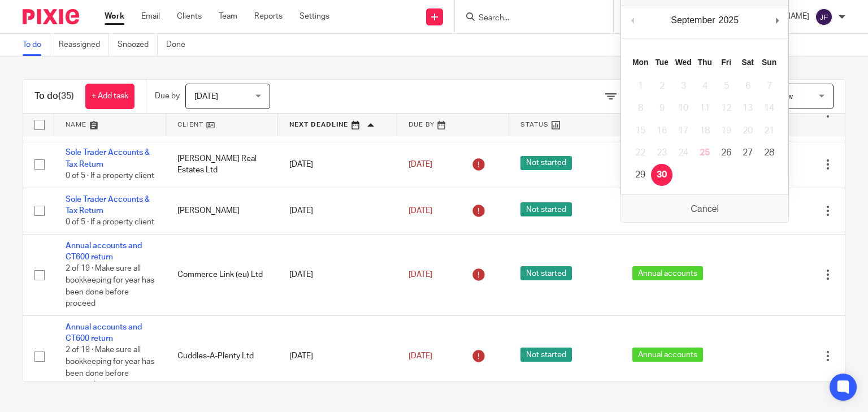  I want to click on img: Pixie, so click(51, 16).